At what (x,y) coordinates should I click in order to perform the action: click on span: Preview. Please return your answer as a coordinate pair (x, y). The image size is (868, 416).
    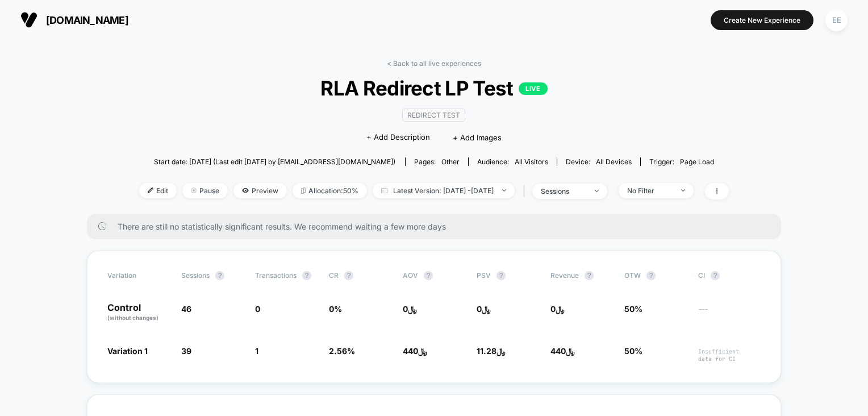
    Looking at the image, I should click on (260, 190).